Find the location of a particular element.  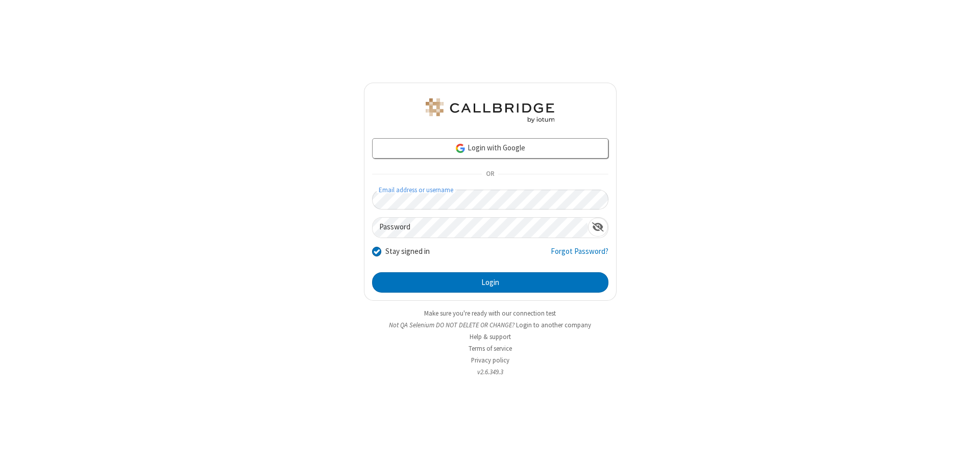

a: Forgot Password? is located at coordinates (580, 256).